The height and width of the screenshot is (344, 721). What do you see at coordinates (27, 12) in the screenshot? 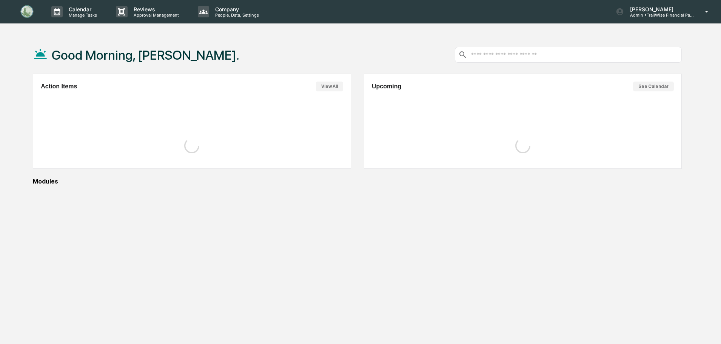
I see `img: logo` at bounding box center [27, 12].